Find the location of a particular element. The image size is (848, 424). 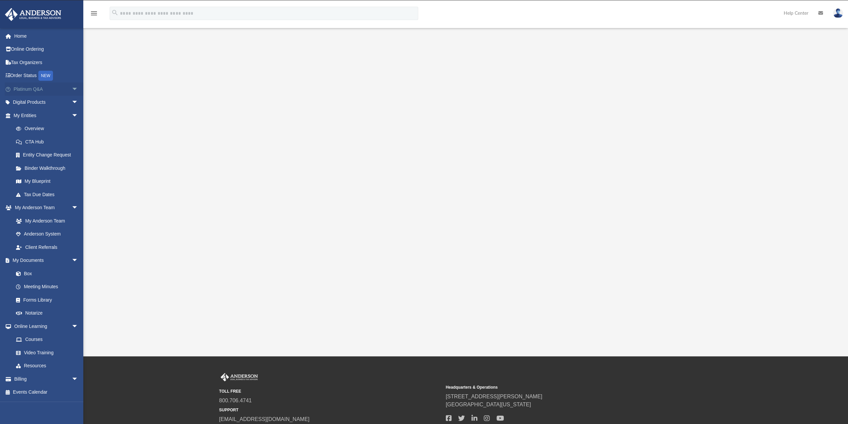

a: CTA Hub is located at coordinates (49, 142).